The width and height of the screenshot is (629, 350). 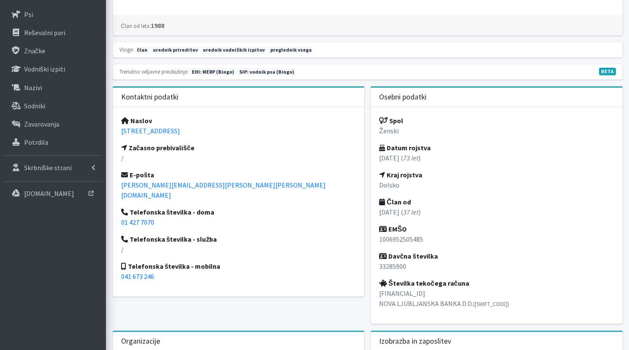 What do you see at coordinates (233, 50) in the screenshot?
I see `span: urednik vodniških izpitov` at bounding box center [233, 50].